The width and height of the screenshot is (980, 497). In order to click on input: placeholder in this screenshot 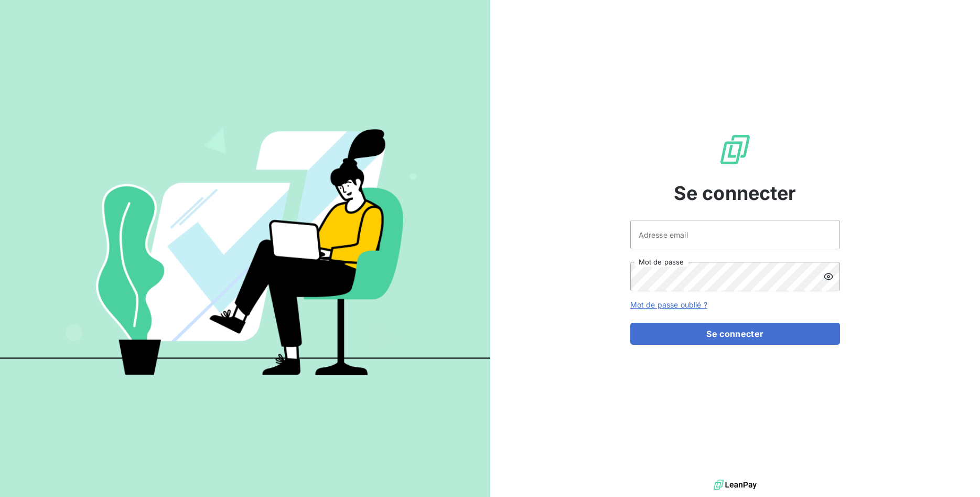, I will do `click(735, 234)`.